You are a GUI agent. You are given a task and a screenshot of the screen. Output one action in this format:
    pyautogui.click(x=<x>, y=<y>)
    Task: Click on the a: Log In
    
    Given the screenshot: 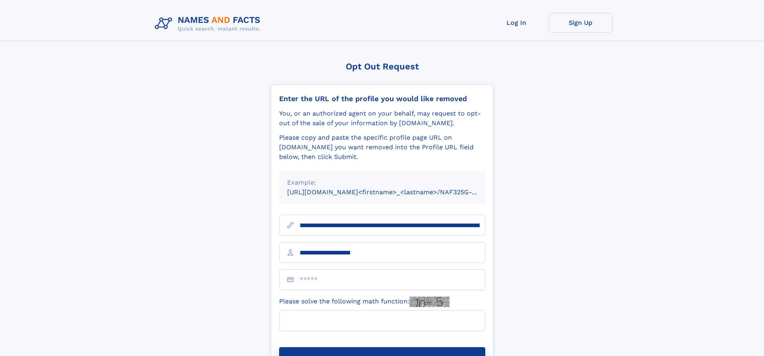 What is the action you would take?
    pyautogui.click(x=517, y=22)
    